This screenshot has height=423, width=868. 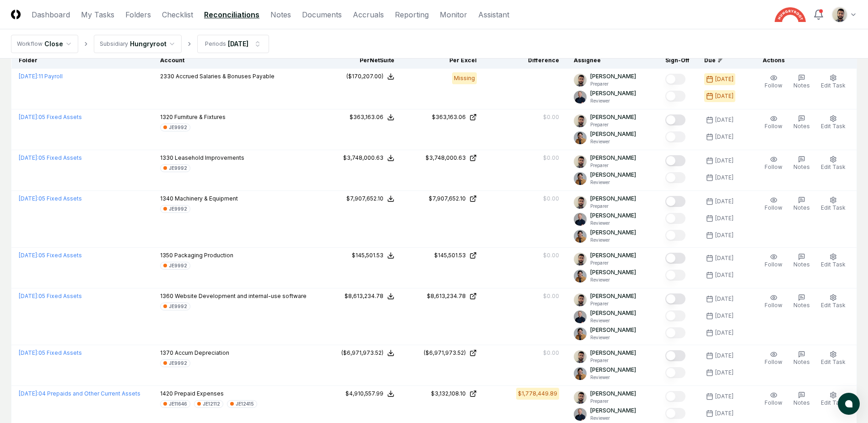 I want to click on a: ($6,971,973.52), so click(x=443, y=353).